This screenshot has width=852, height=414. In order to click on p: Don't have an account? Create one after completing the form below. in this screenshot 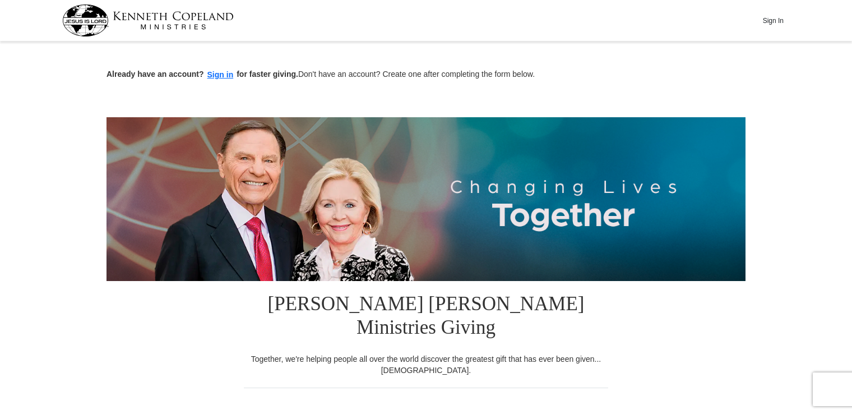, I will do `click(426, 75)`.